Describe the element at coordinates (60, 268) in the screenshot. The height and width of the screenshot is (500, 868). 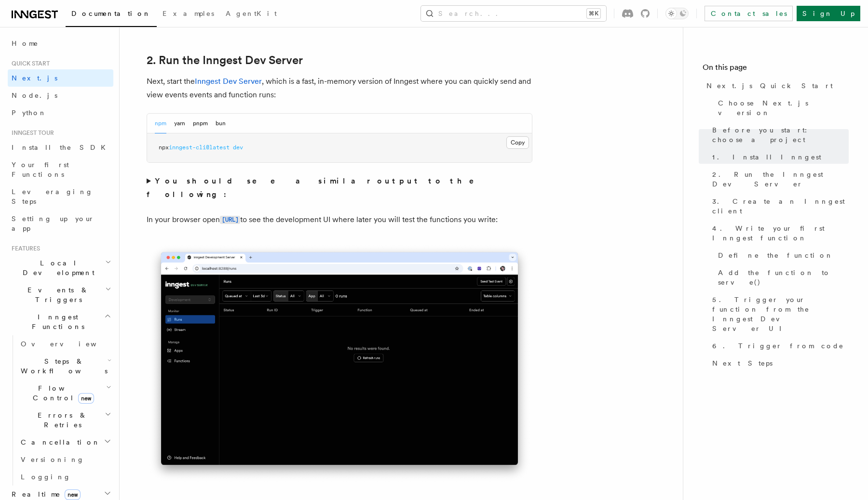
I see `button: Local Development` at that location.